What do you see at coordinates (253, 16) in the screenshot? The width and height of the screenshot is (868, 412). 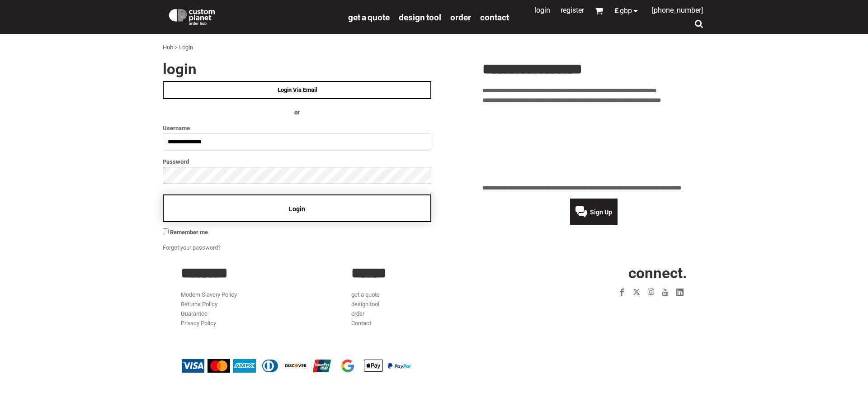 I see `a: Custom Planet` at bounding box center [253, 16].